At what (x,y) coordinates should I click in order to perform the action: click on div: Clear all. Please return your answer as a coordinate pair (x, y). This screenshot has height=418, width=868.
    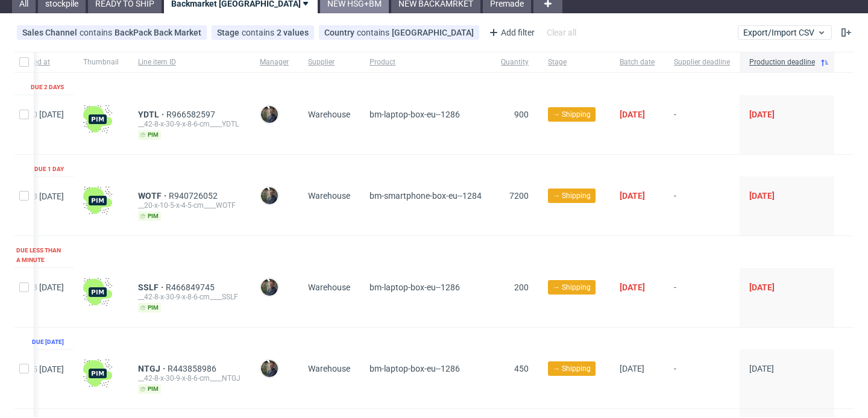
    Looking at the image, I should click on (561, 32).